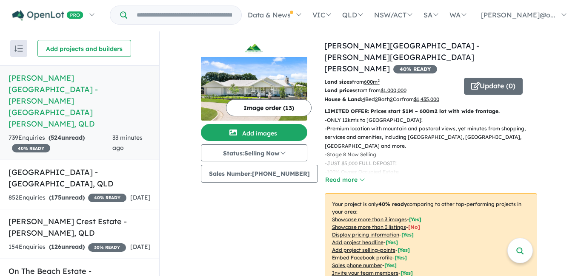  What do you see at coordinates (184, 15) in the screenshot?
I see `input: Try estate name, suburb, builder or developer` at bounding box center [184, 15].